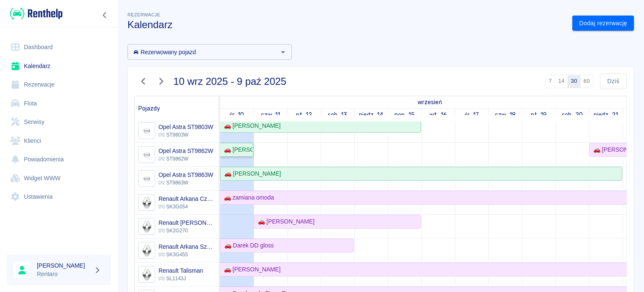  Describe the element at coordinates (613, 81) in the screenshot. I see `button: Dziś` at that location.